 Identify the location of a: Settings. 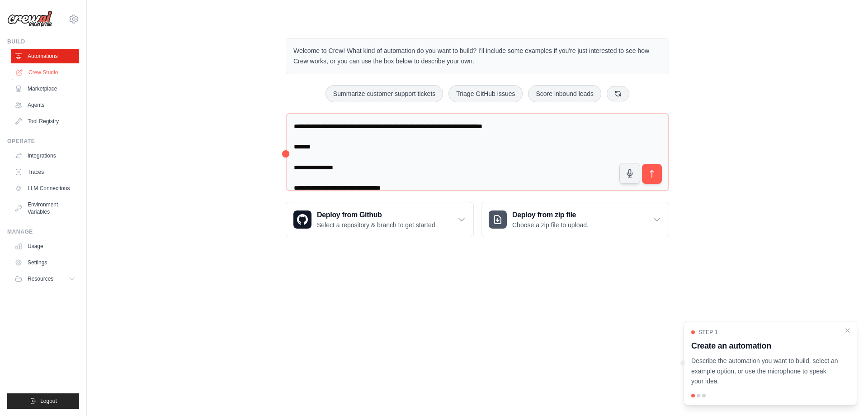
(44, 263).